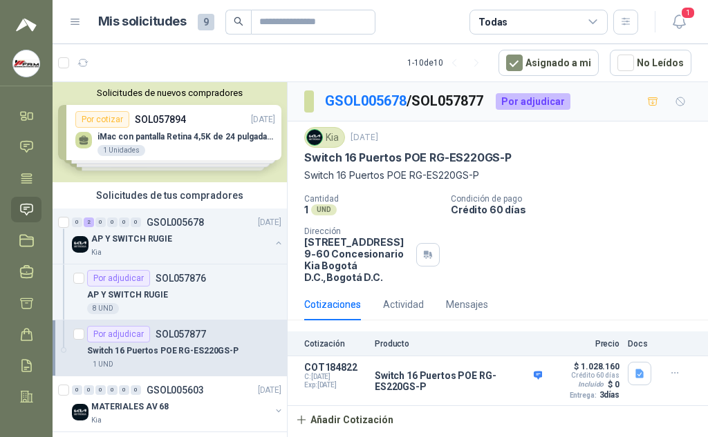 This screenshot has width=708, height=437. Describe the element at coordinates (447, 63) in the screenshot. I see `div: 1 - 10 de 10` at that location.